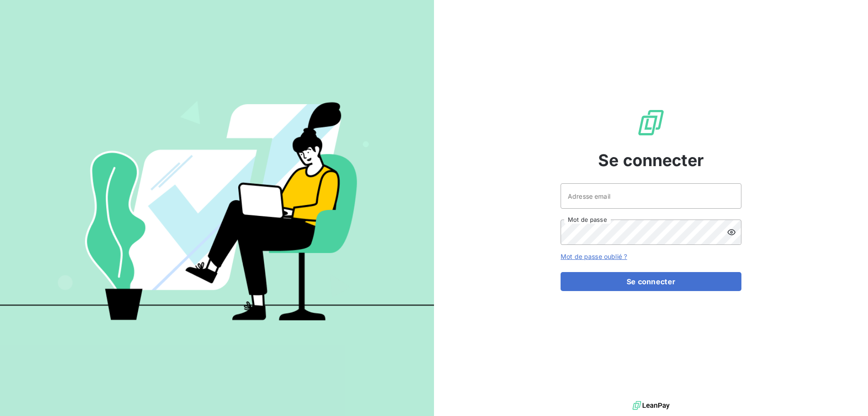 This screenshot has width=868, height=416. Describe the element at coordinates (651, 405) in the screenshot. I see `img: logo` at that location.